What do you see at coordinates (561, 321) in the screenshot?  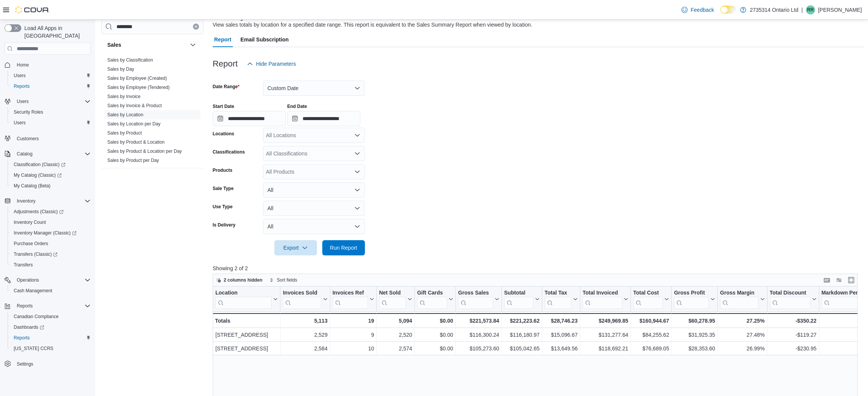 I see `div: $28,746.23` at bounding box center [561, 321].